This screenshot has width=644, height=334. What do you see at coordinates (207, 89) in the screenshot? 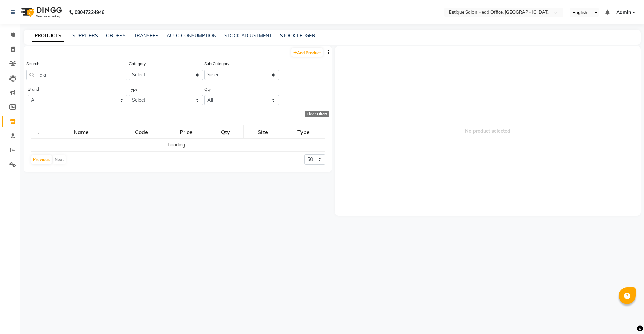
I see `label: Qty` at bounding box center [207, 89].